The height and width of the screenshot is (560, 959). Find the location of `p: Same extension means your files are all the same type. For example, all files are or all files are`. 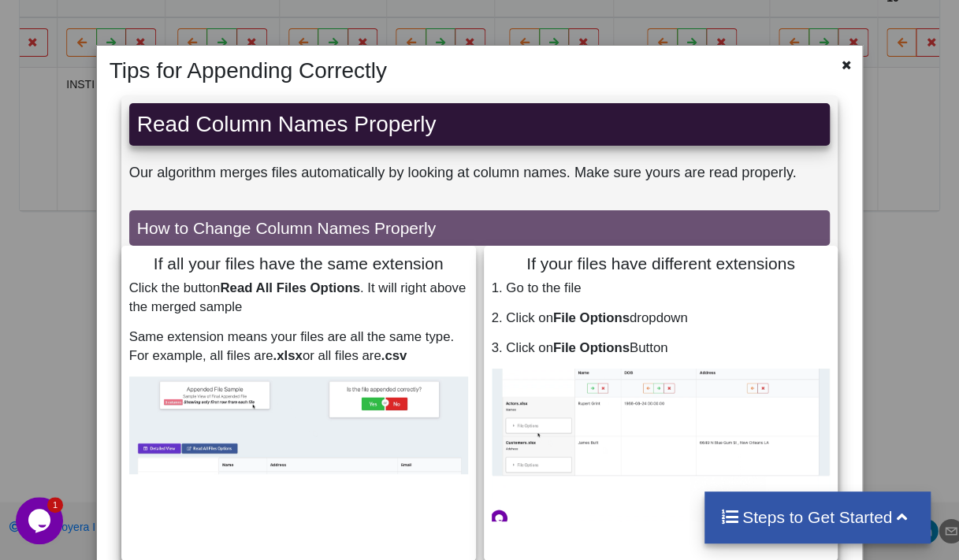

p: Same extension means your files are all the same type. For example, all files are or all files are is located at coordinates (299, 346).